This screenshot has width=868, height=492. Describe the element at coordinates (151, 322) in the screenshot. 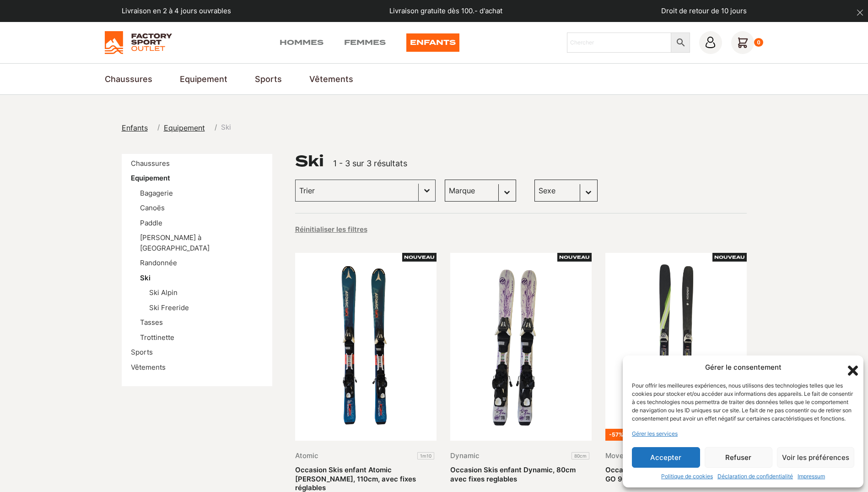

I see `a: Tasses` at that location.